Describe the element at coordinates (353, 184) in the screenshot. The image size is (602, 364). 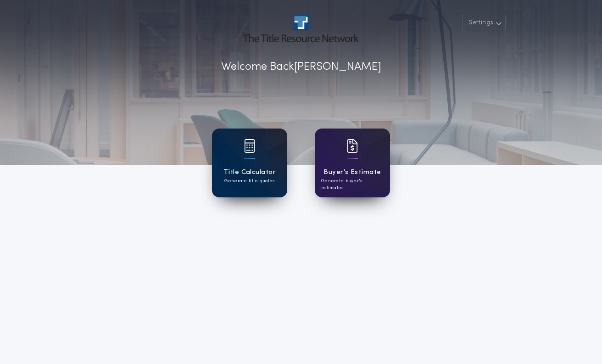
I see `p: Generate buyer's estimates` at that location.